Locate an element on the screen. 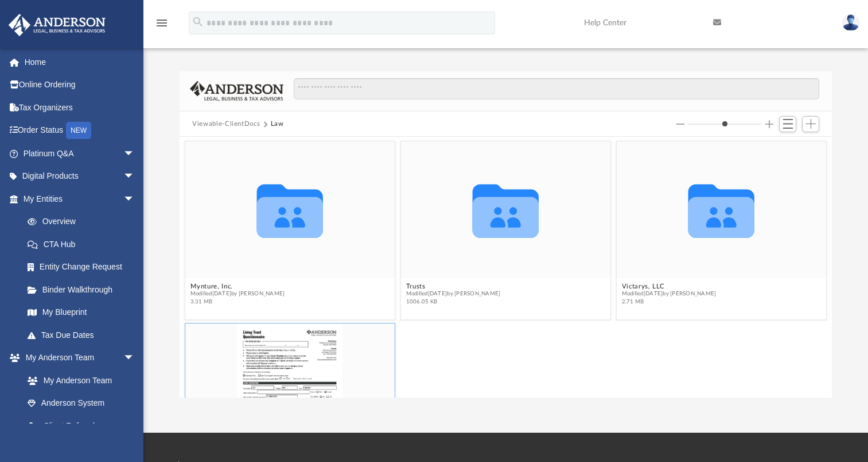  a: Entity Change Request is located at coordinates (84, 267).